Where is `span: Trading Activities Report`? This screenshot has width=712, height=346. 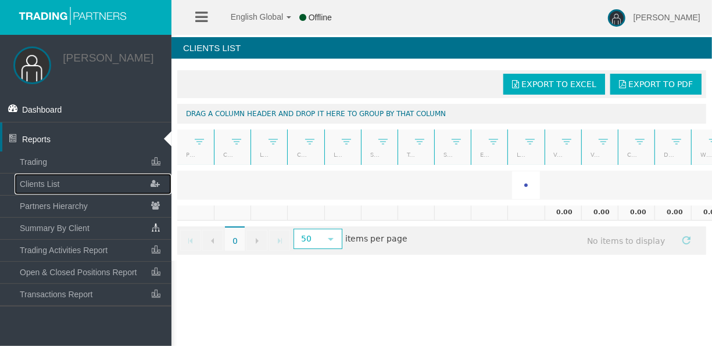
span: Trading Activities Report is located at coordinates (63, 250).